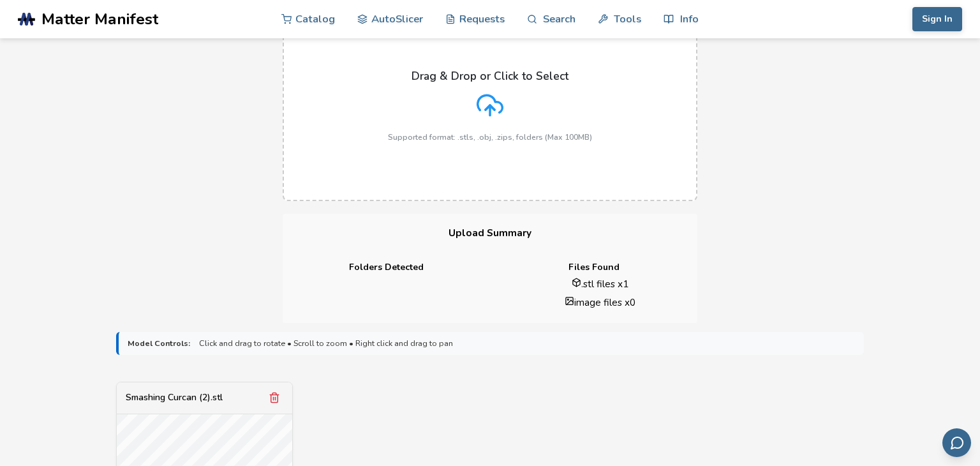 This screenshot has height=466, width=980. What do you see at coordinates (490, 233) in the screenshot?
I see `h3: Upload Summary` at bounding box center [490, 233].